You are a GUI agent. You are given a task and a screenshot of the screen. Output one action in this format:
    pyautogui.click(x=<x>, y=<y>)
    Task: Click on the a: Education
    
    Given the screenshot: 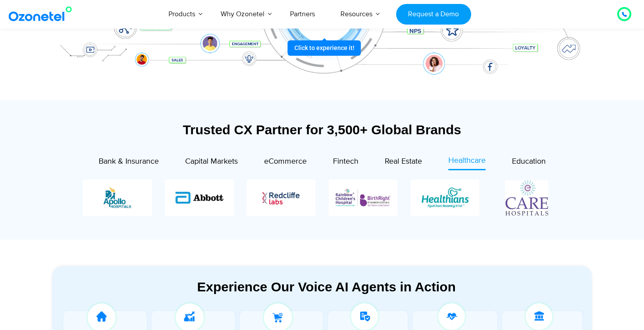 What is the action you would take?
    pyautogui.click(x=529, y=162)
    